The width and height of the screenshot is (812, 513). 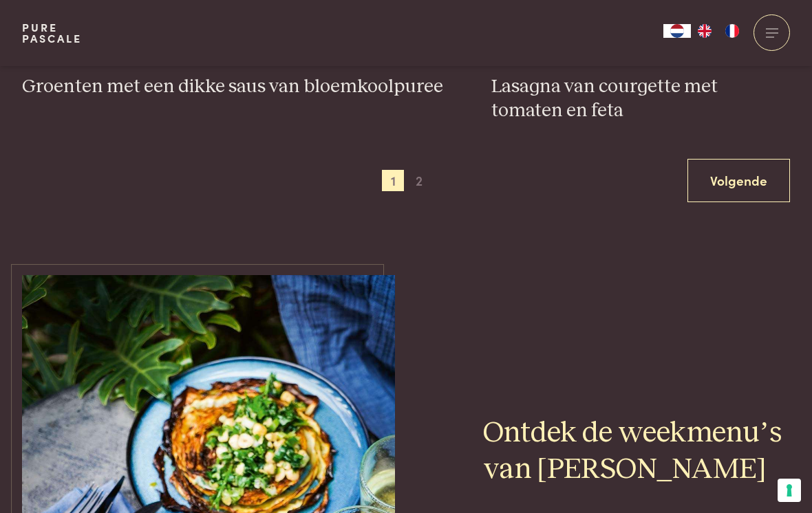 What do you see at coordinates (641, 99) in the screenshot?
I see `h3: Lasagna van courgette met tomaten en feta` at bounding box center [641, 99].